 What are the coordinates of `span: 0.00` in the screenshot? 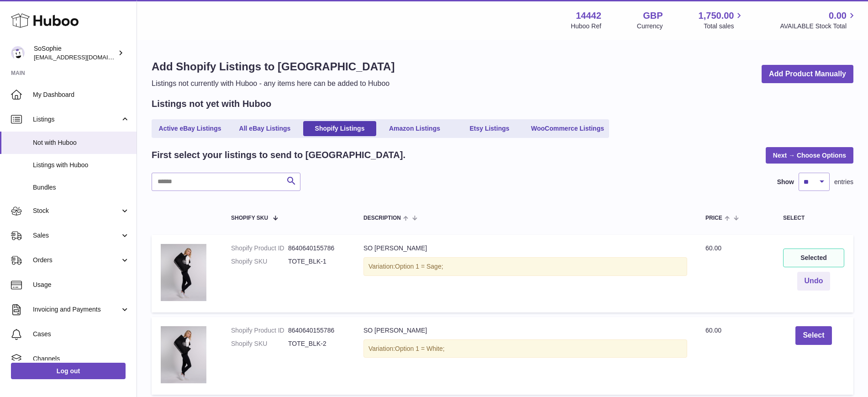 It's located at (838, 16).